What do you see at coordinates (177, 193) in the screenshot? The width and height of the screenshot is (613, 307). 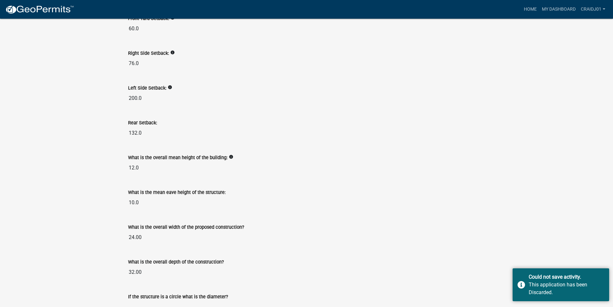 I see `label: What is the mean eave height of the structure:` at bounding box center [177, 193].